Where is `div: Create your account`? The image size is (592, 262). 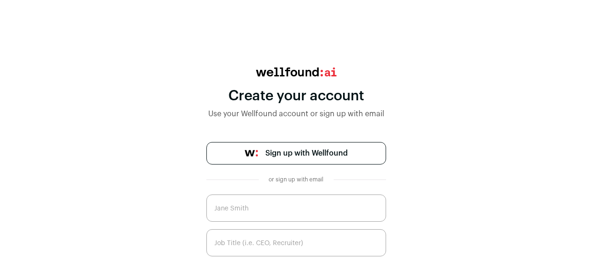
div: Create your account is located at coordinates (296, 96).